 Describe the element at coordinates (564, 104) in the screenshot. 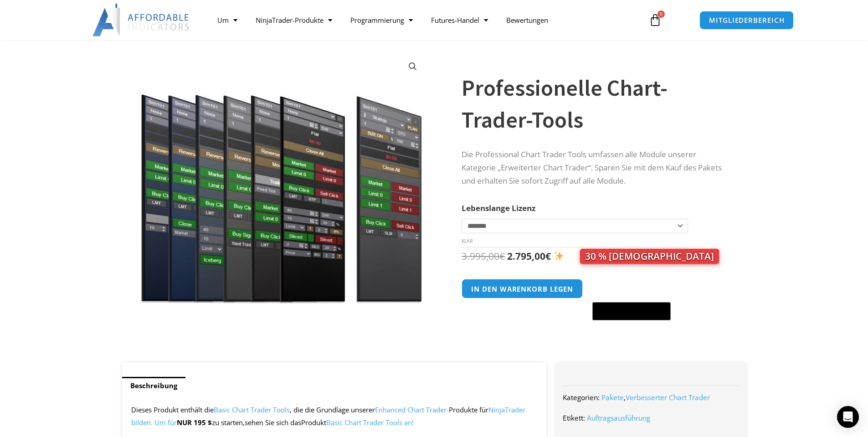

I see `font: Professionelle Chart-Trader-Tools` at that location.